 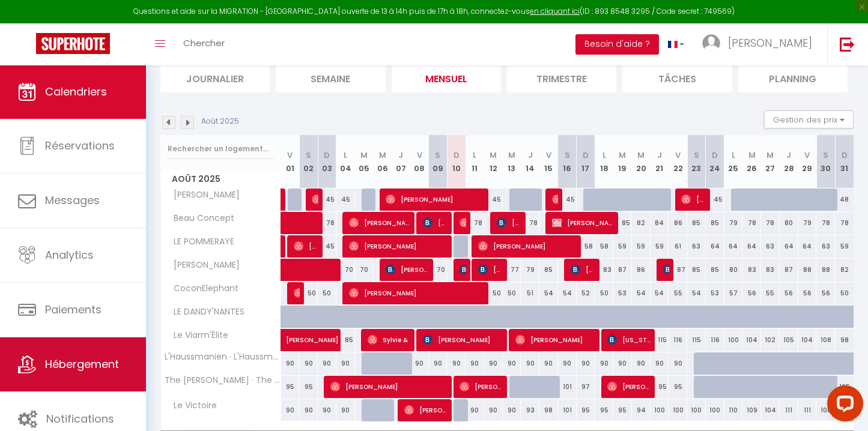 What do you see at coordinates (69, 254) in the screenshot?
I see `span: Analytics` at bounding box center [69, 254].